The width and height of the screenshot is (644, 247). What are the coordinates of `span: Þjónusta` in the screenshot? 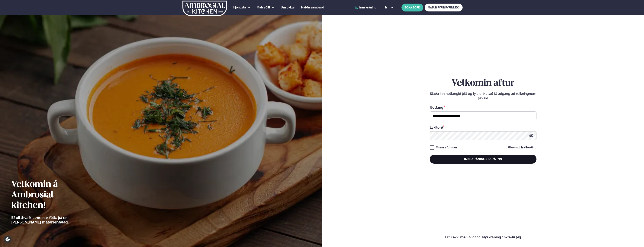 It's located at (239, 7).